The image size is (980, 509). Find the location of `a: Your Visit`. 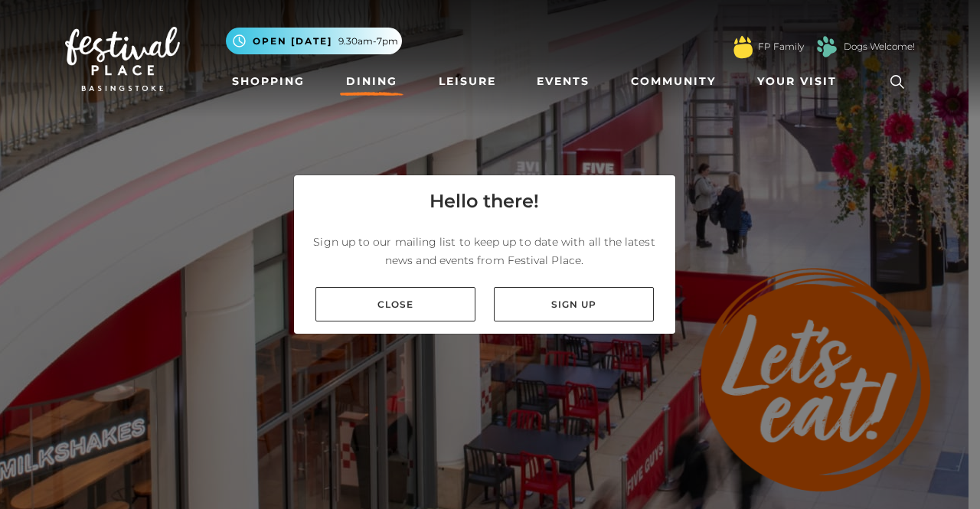

a: Your Visit is located at coordinates (801, 81).